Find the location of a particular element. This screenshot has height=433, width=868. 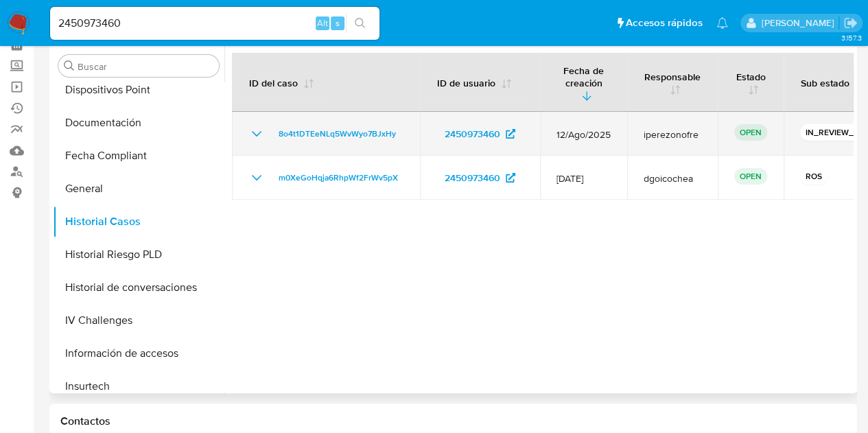

button: Documentación is located at coordinates (139, 123).